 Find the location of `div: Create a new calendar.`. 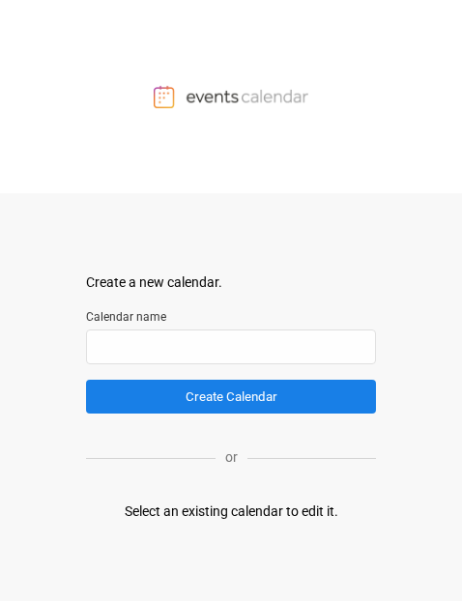

div: Create a new calendar. is located at coordinates (231, 282).